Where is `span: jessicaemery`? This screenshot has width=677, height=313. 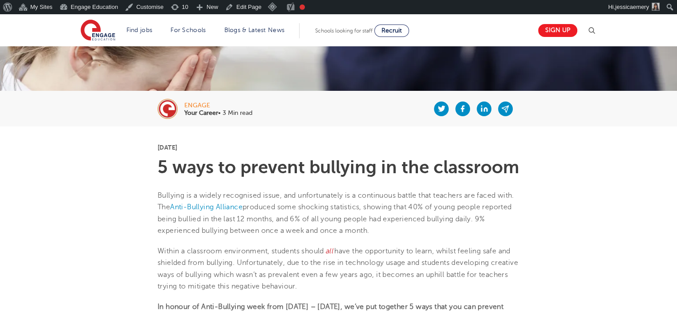
span: jessicaemery is located at coordinates (632, 7).